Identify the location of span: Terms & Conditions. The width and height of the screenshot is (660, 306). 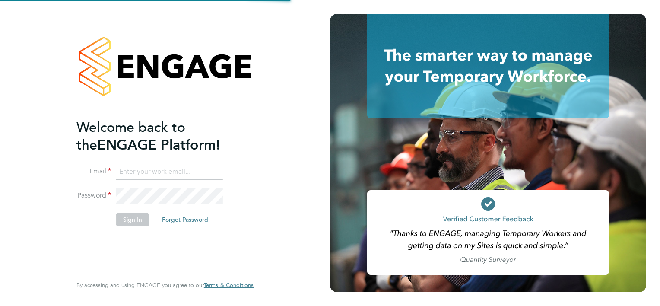
(229, 285).